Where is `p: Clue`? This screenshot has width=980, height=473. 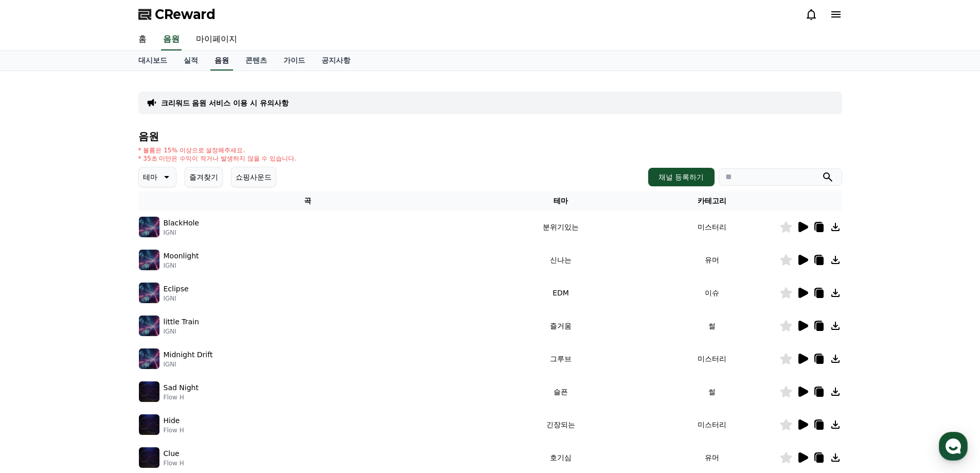 p: Clue is located at coordinates (171, 453).